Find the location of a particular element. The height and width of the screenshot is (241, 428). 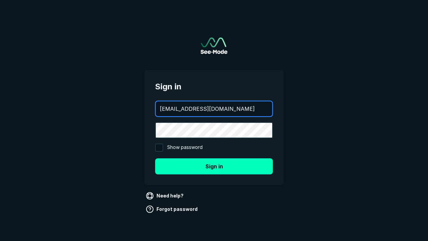

a: Go to sign in is located at coordinates (214, 45).